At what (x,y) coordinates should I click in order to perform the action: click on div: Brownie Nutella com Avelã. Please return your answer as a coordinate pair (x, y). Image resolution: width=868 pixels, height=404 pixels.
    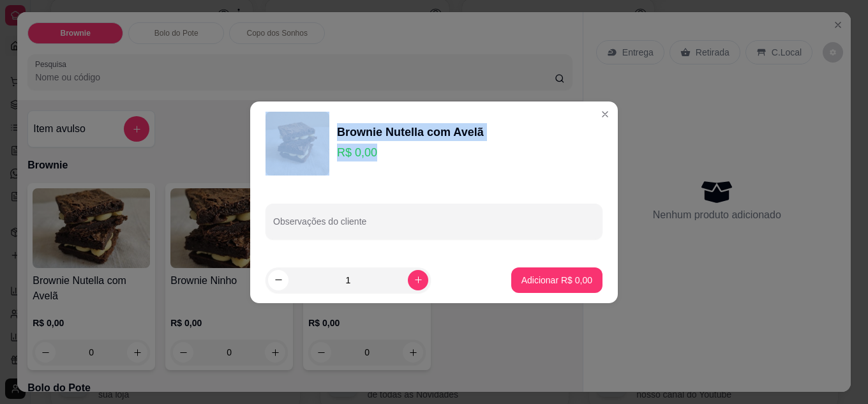
    Looking at the image, I should click on (410, 132).